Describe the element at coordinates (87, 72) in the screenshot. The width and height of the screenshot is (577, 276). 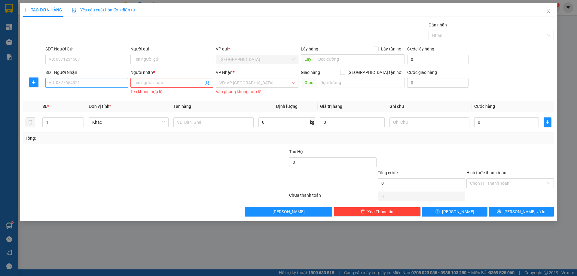
I see `div: SĐT Người Nhận` at that location.